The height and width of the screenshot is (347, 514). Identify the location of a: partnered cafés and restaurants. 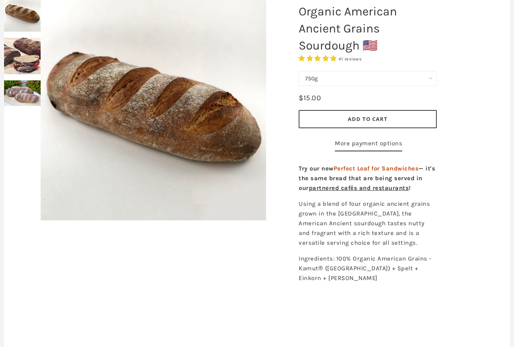
(359, 188).